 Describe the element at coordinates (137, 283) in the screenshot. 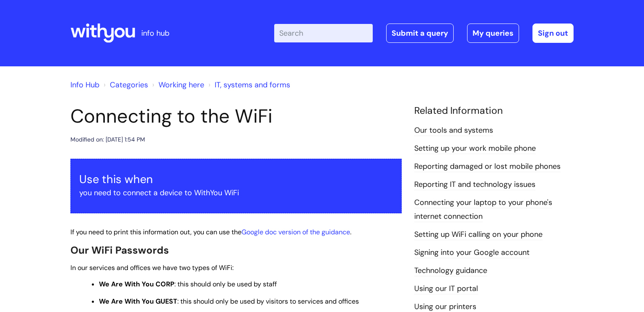

I see `strong: We Are With You CORP` at that location.